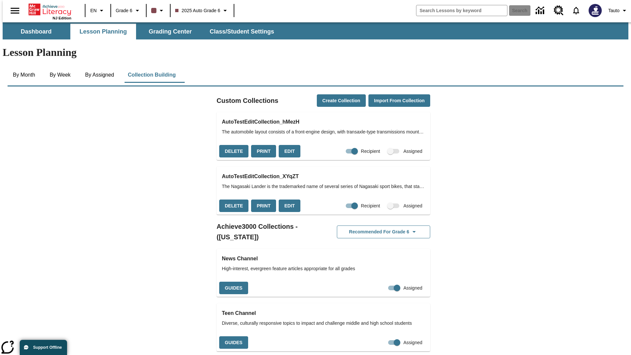 The image size is (631, 355). I want to click on button: Lesson Planning, so click(103, 32).